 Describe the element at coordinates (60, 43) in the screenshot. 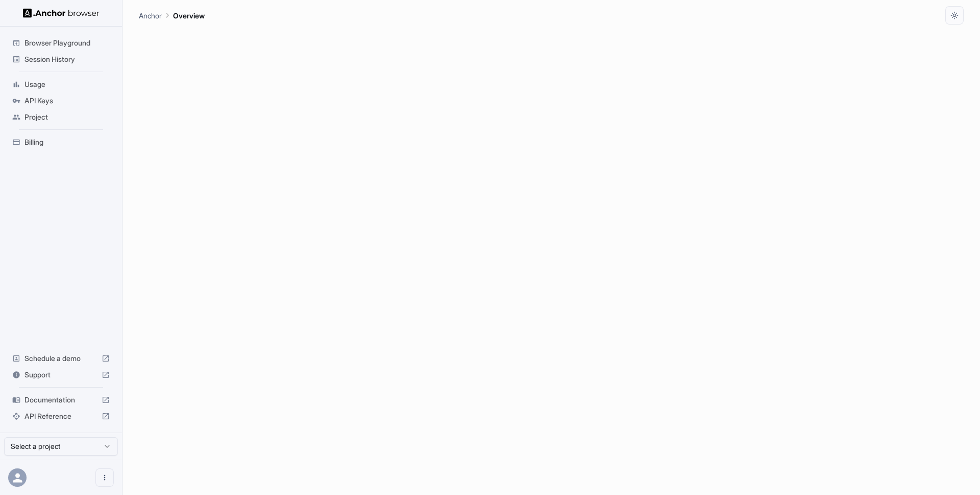

I see `div: Browser Playground` at that location.